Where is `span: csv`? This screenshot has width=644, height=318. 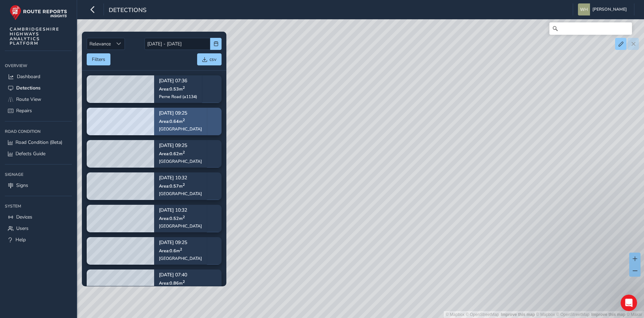
span: csv is located at coordinates (213, 59).